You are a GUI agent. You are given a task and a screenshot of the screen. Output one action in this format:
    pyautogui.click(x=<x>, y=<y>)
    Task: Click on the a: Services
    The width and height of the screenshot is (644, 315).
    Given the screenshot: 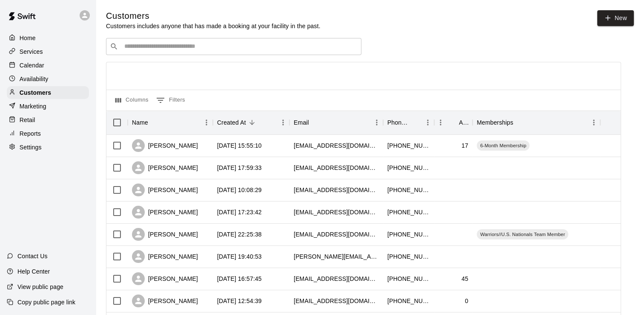 What is the action you would take?
    pyautogui.click(x=47, y=52)
    